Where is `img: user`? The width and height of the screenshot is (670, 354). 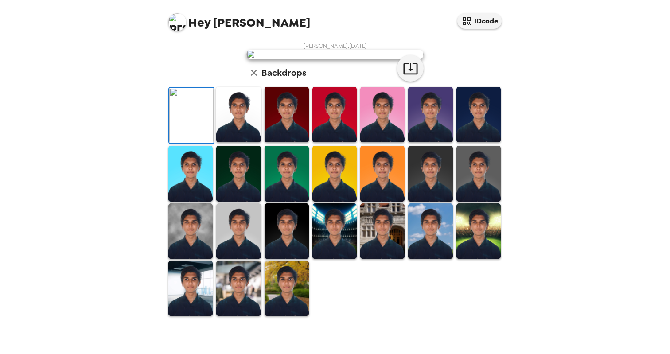 img: user is located at coordinates (335, 54).